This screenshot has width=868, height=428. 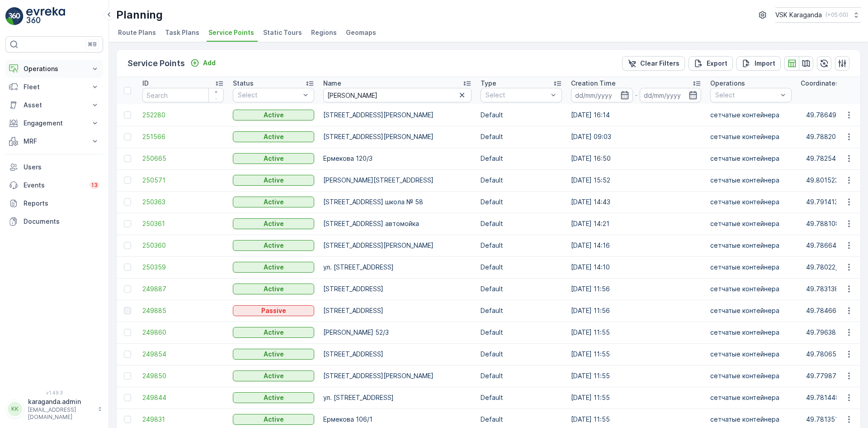 I want to click on button: Engagement, so click(x=54, y=123).